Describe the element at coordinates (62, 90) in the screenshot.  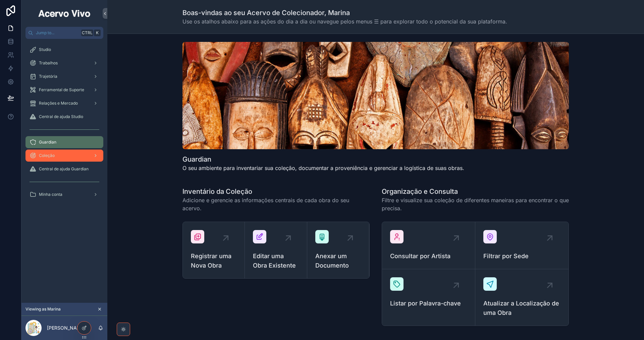
I see `span: Ferramental de Suporte` at that location.